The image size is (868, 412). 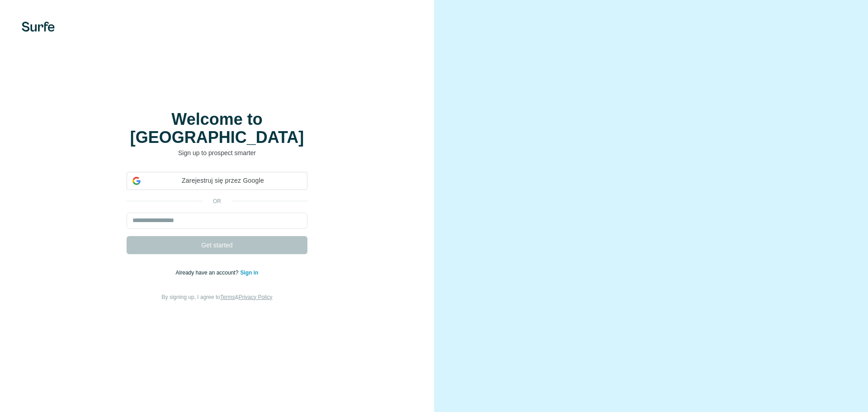 What do you see at coordinates (255, 297) in the screenshot?
I see `a: Privacy Policy` at bounding box center [255, 297].